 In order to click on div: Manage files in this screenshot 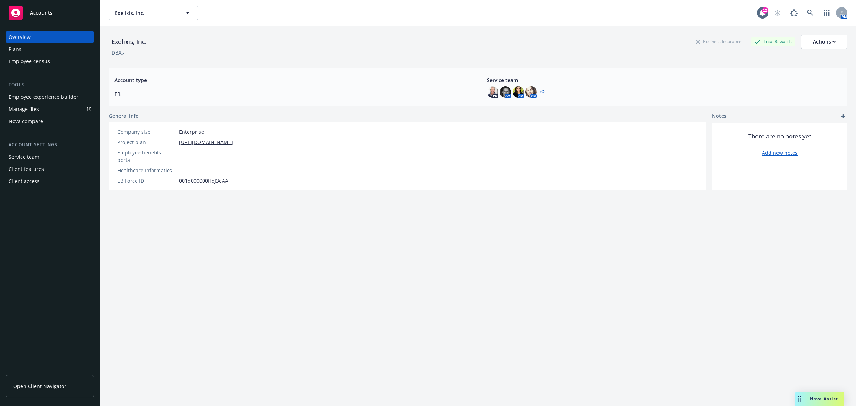, I will do `click(24, 109)`.